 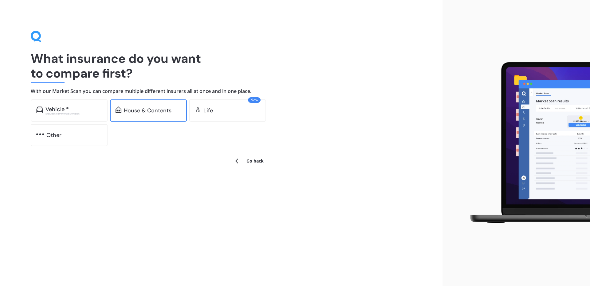 What do you see at coordinates (54, 135) in the screenshot?
I see `div: Other` at bounding box center [54, 135].